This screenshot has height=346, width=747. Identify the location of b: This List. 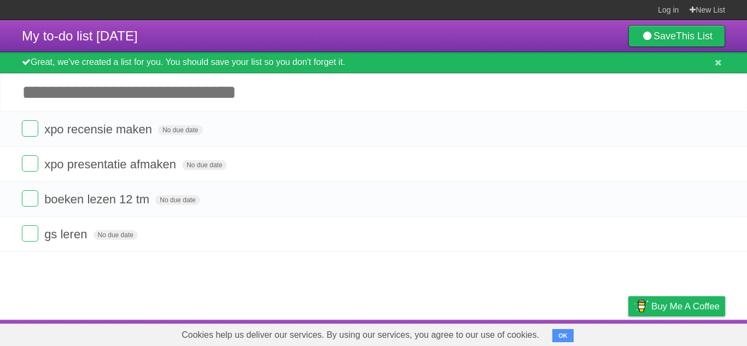
(694, 36).